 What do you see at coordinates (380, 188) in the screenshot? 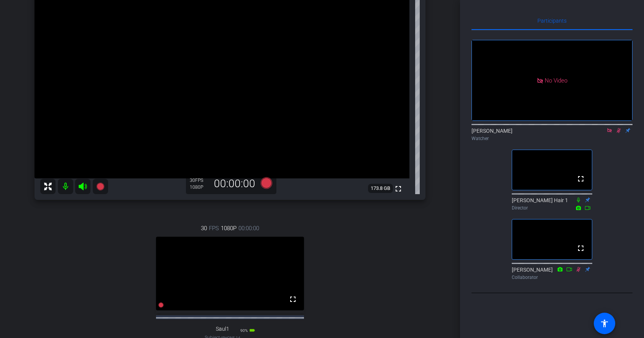
I see `span: 173.8 GB` at bounding box center [380, 188].